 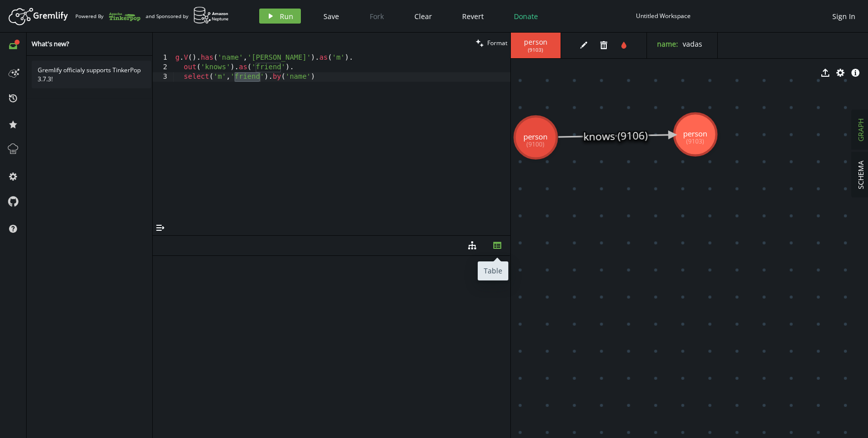 What do you see at coordinates (491, 42) in the screenshot?
I see `button: Format` at bounding box center [491, 42].